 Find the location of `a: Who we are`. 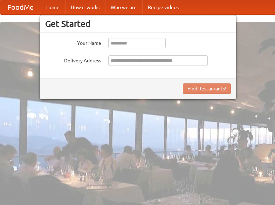

a: Who we are is located at coordinates (124, 7).